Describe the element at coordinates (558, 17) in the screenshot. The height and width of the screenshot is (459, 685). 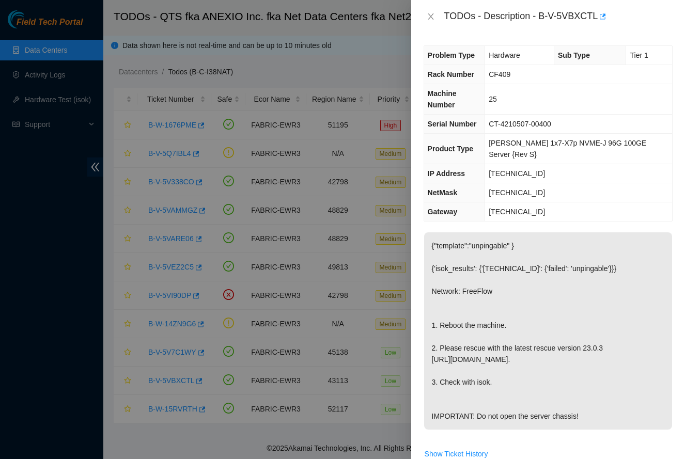
I see `div: TODOs - Description - B-V-5VBXCTL` at that location.